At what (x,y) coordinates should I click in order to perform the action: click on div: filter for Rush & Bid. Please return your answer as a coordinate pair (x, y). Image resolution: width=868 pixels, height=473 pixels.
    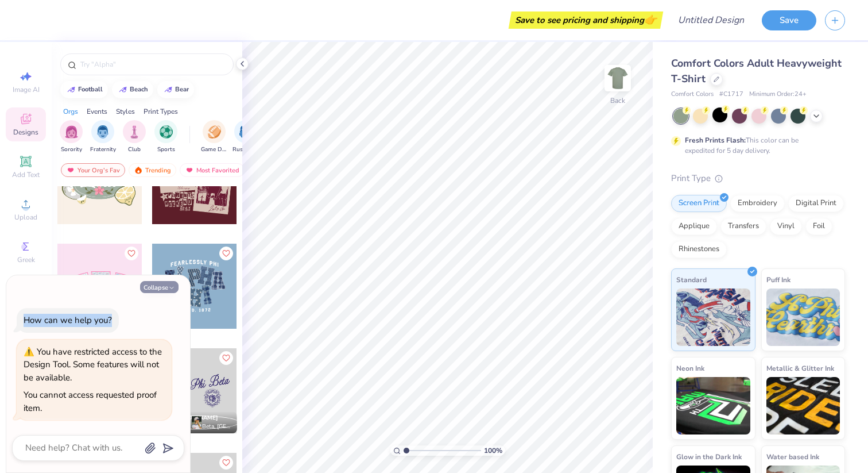
    Looking at the image, I should click on (246, 137).